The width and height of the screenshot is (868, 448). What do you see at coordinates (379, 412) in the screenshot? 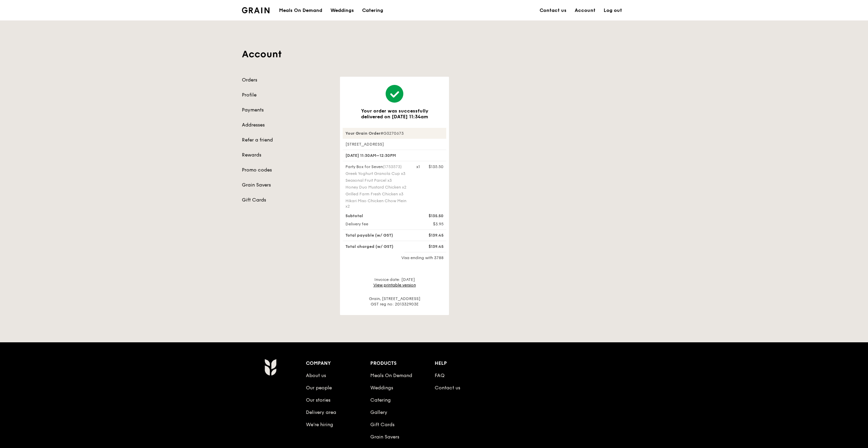
I see `a: Gallery` at bounding box center [379, 412].